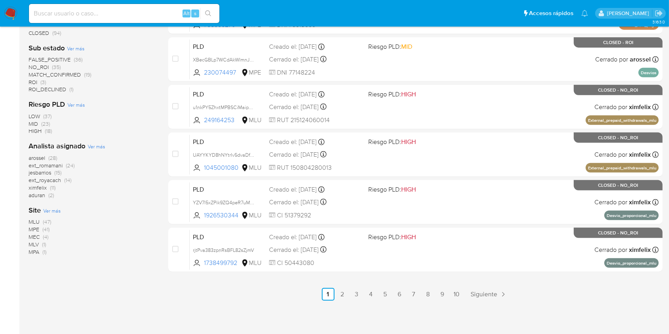  I want to click on a: Salir, so click(659, 13).